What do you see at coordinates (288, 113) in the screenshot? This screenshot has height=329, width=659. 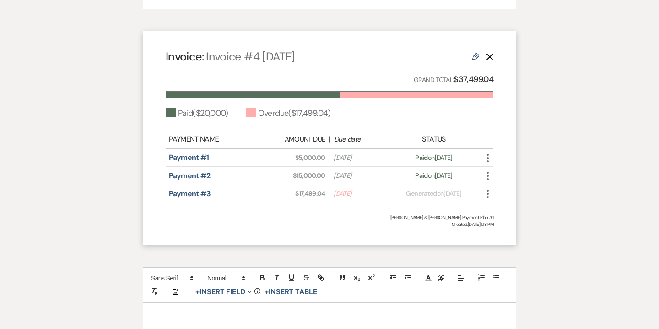 I see `div: Overdue ( $17,499.04 )` at bounding box center [288, 113].